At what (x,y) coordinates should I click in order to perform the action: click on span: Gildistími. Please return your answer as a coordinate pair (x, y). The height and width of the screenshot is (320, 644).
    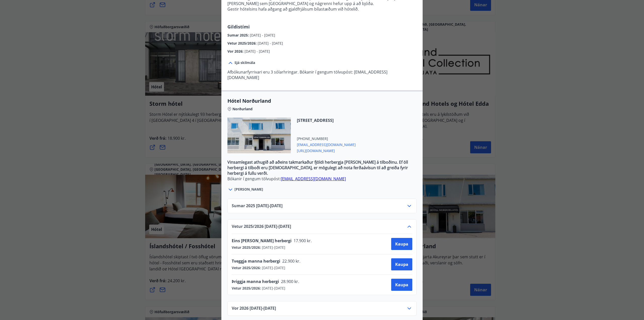
    Looking at the image, I should click on (238, 27).